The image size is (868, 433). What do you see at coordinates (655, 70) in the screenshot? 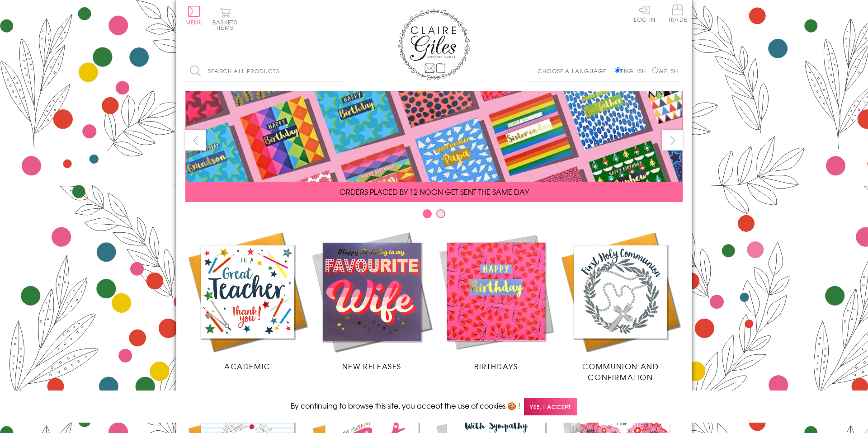
I see `input: Welsh` at bounding box center [655, 70].